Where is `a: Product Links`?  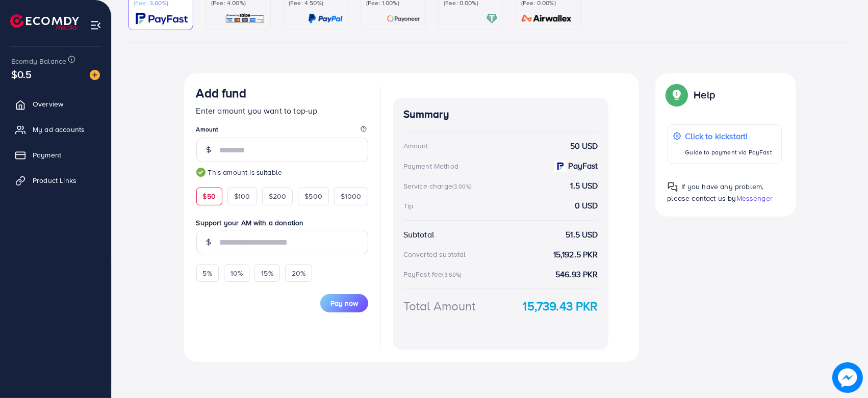
a: Product Links is located at coordinates (55, 181).